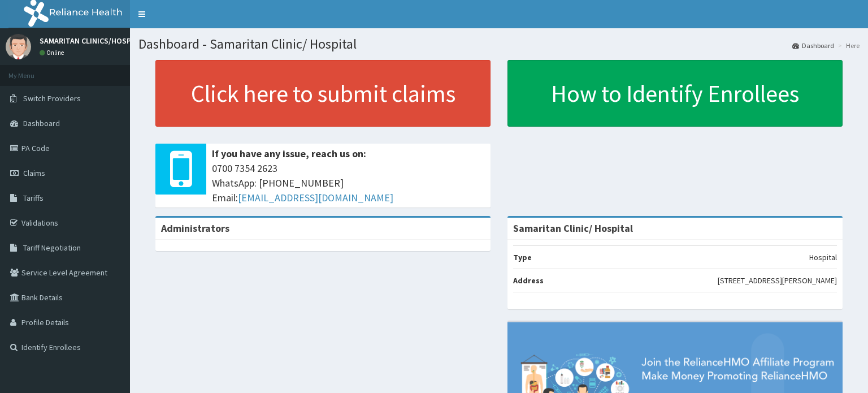  I want to click on b: Administrators, so click(195, 228).